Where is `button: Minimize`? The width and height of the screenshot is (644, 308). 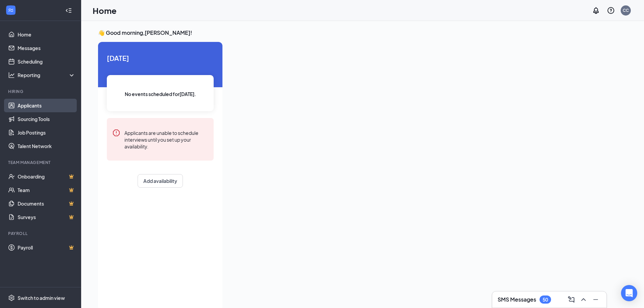
button: Minimize is located at coordinates (596, 299).